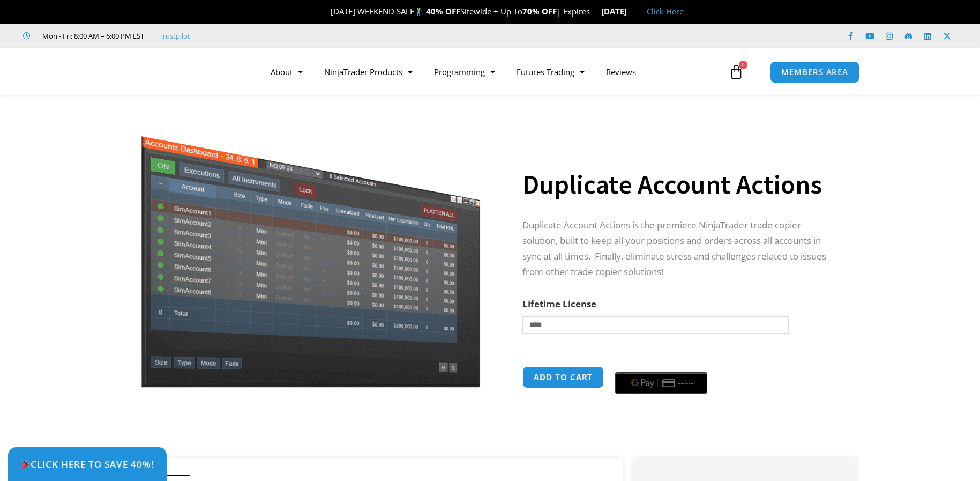 The width and height of the screenshot is (980, 481). What do you see at coordinates (91, 36) in the screenshot?
I see `span: Mon - Fri: 8:00 AM – 6:00 PM EST` at bounding box center [91, 36].